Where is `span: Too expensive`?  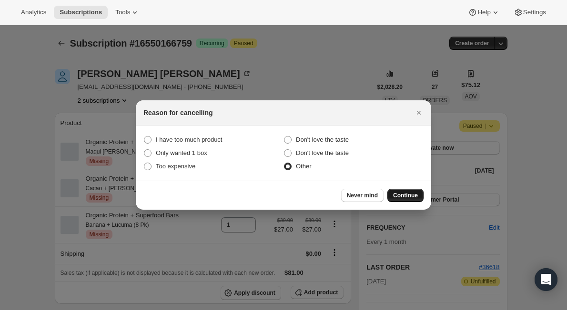
span: Too expensive is located at coordinates (175, 166).